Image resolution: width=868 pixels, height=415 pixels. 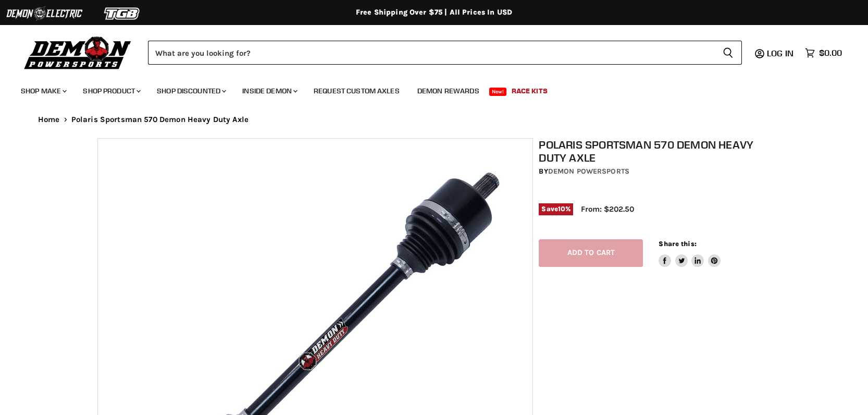 What do you see at coordinates (498, 92) in the screenshot?
I see `span: New!` at bounding box center [498, 92].